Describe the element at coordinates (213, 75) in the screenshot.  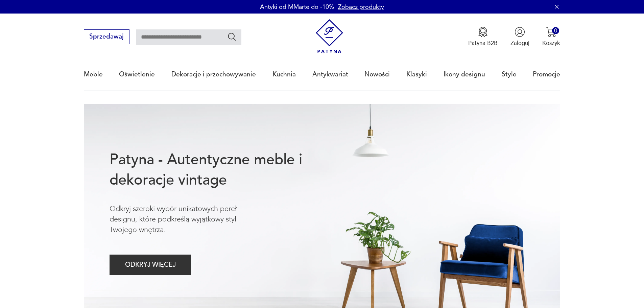
I see `a: Dekoracje i przechowywanie` at that location.